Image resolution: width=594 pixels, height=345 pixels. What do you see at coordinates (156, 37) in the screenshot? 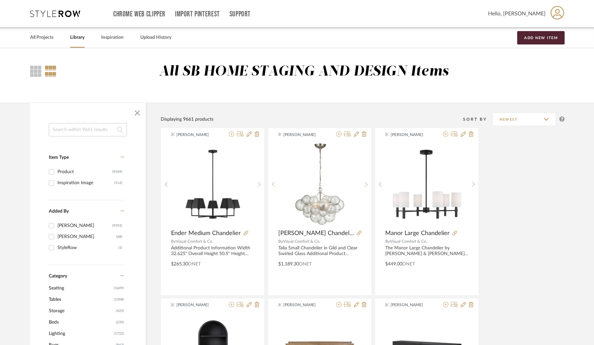
I see `a: Upload History` at bounding box center [156, 37].